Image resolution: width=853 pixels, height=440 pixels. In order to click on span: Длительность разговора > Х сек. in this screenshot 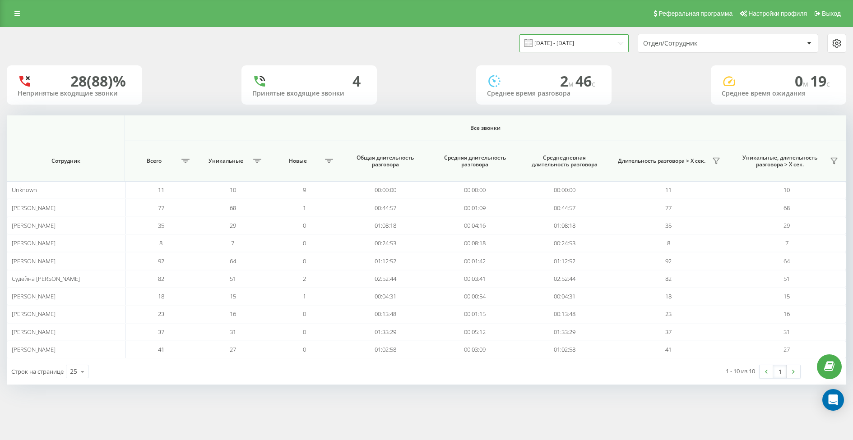, I will do `click(661, 161)`.